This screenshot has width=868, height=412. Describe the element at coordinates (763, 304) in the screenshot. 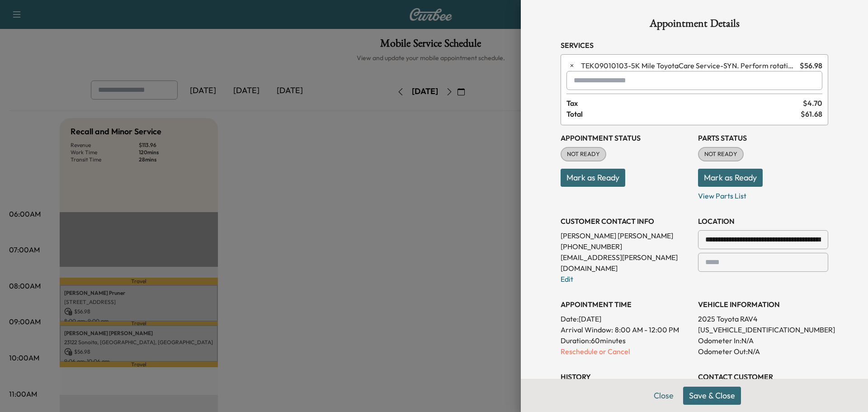

I see `h3: VEHICLE INFORMATION` at that location.